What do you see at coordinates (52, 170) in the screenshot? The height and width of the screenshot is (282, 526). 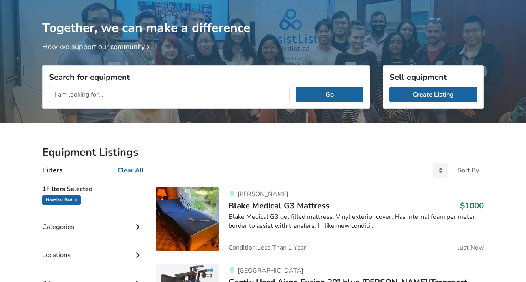 I see `h4: Filters` at bounding box center [52, 170].